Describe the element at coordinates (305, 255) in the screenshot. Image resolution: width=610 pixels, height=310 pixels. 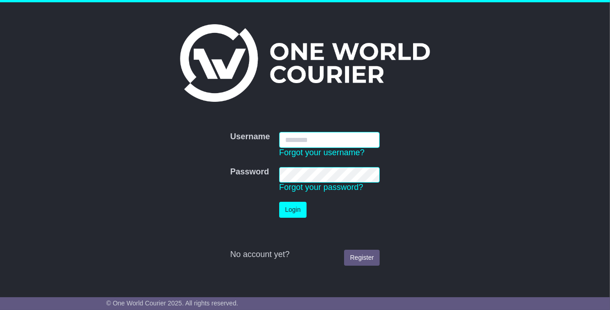
I see `div: No account yet?` at that location.